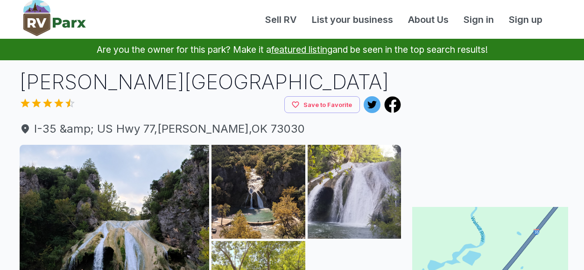 The image size is (584, 270). I want to click on a: About Us, so click(428, 20).